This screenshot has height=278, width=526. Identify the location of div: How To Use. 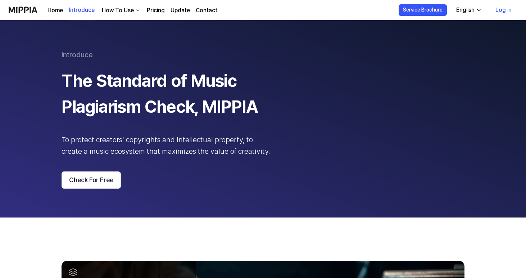
(118, 10).